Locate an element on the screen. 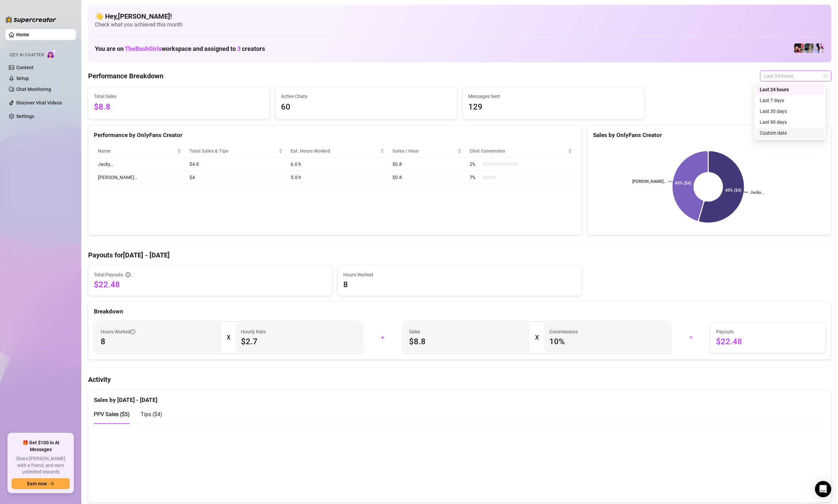 Image resolution: width=838 pixels, height=504 pixels. div: Last 7 days is located at coordinates (790, 101).